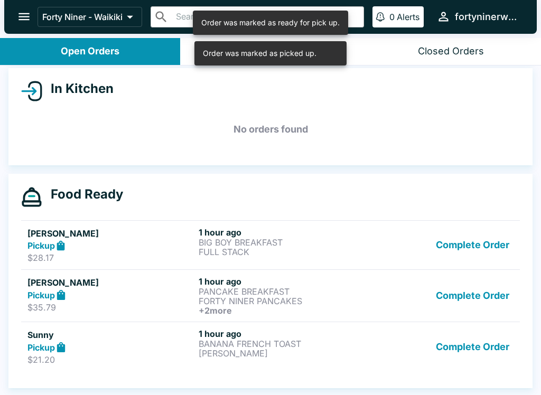 Image resolution: width=541 pixels, height=395 pixels. Describe the element at coordinates (111, 360) in the screenshot. I see `p: $21.20` at that location.